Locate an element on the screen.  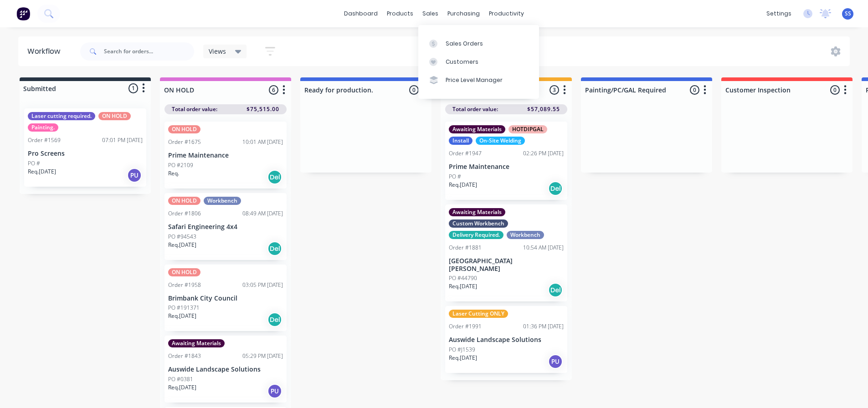
p: Safari Engineering 4x4 is located at coordinates (226, 227).